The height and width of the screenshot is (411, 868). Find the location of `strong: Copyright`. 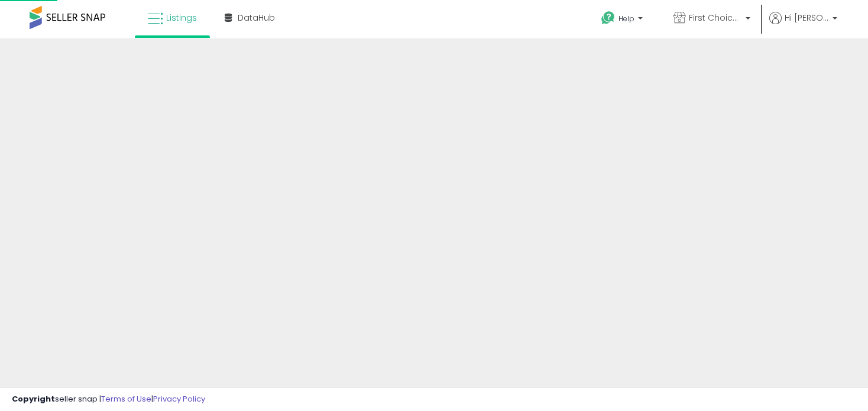

strong: Copyright is located at coordinates (33, 398).